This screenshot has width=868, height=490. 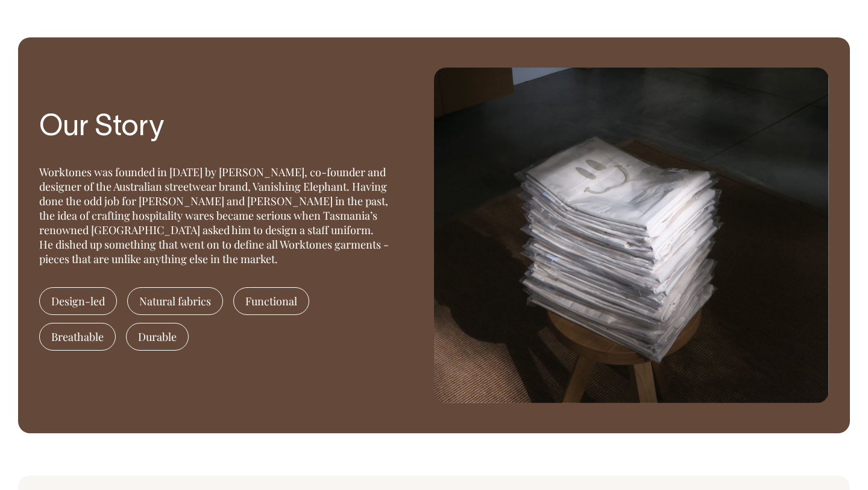 What do you see at coordinates (271, 301) in the screenshot?
I see `span: Functional` at bounding box center [271, 301].